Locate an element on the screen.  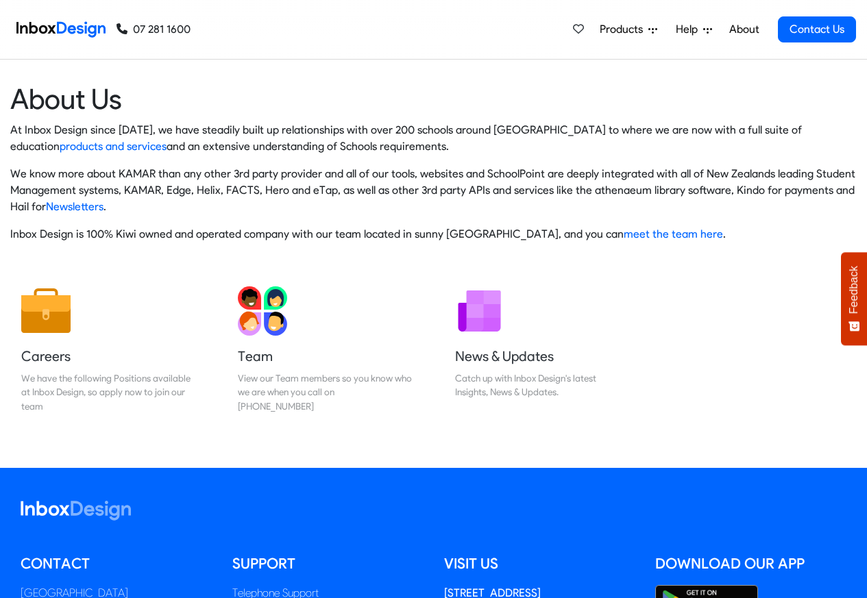
a: News & Updates Catch up with Inbox Design's latest Insights, News & Updates. is located at coordinates (542, 350).